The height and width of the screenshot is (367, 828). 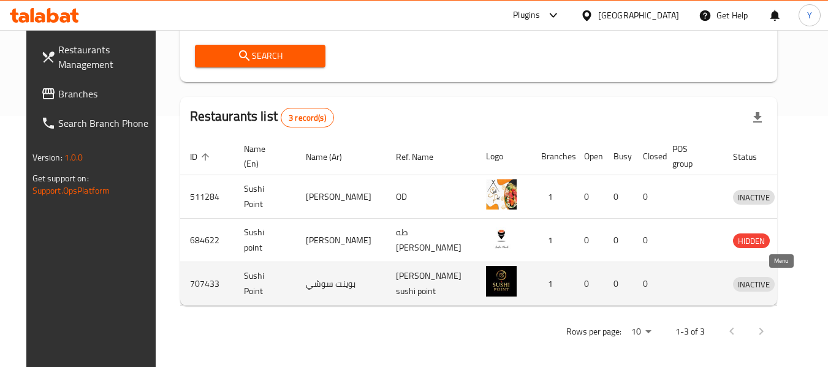 I want to click on th: Closed, so click(x=648, y=156).